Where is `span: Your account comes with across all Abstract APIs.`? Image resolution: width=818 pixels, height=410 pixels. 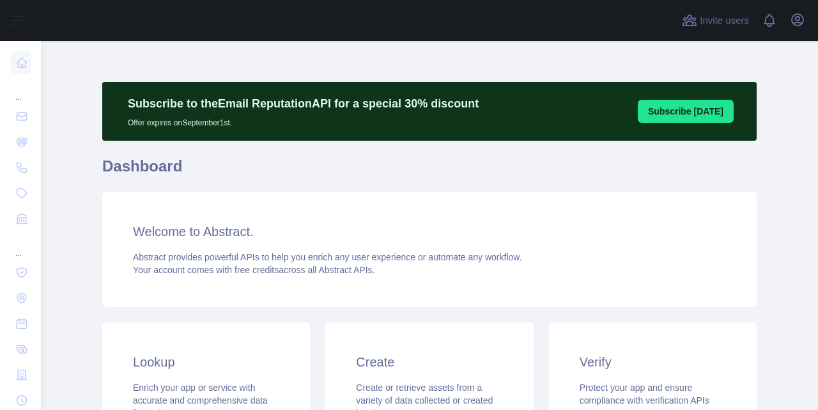
span: Your account comes with across all Abstract APIs. is located at coordinates (254, 270).